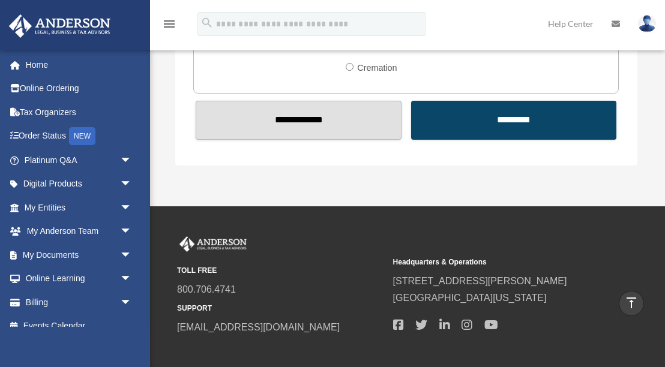  I want to click on a: vertical_align_top, so click(632, 304).